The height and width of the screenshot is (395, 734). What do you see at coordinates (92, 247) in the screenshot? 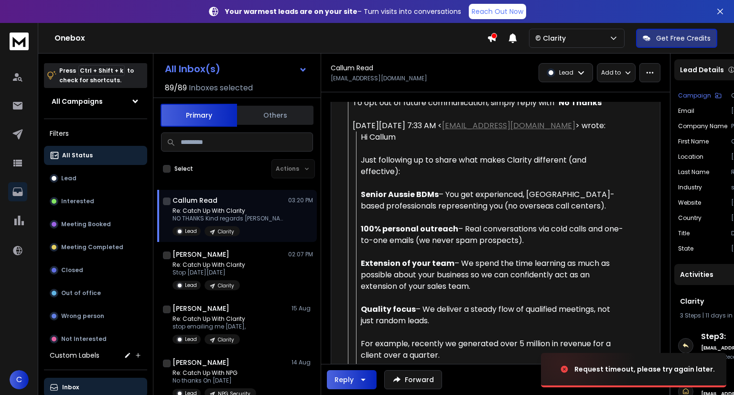
I see `p: Meeting Completed` at bounding box center [92, 247].